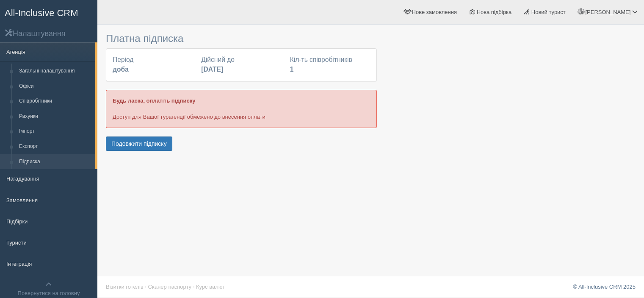 The height and width of the screenshot is (298, 644). Describe the element at coordinates (494, 12) in the screenshot. I see `span: Нова підбірка` at that location.